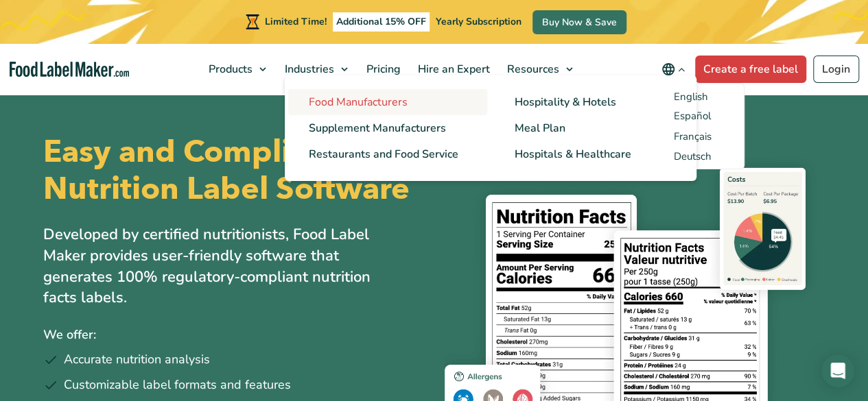 The height and width of the screenshot is (401, 868). I want to click on a: Restaurants and Food Service, so click(388, 154).